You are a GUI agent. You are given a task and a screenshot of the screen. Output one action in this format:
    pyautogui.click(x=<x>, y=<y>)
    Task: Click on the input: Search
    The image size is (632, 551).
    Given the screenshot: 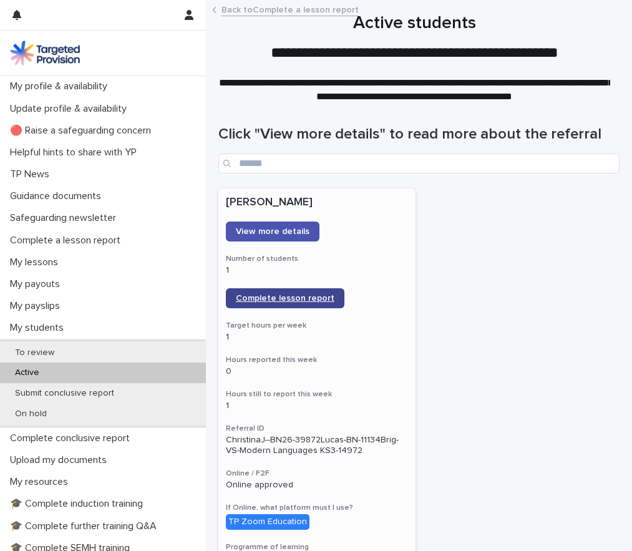 What is the action you would take?
    pyautogui.click(x=419, y=164)
    